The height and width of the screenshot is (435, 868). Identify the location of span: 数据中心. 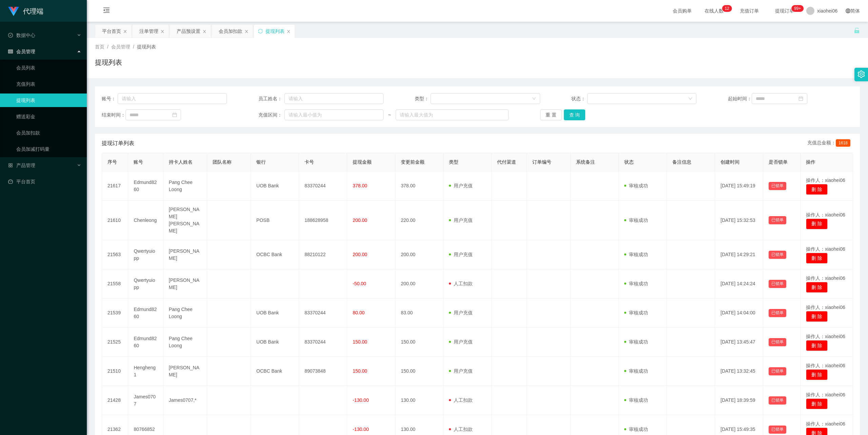
(21, 35).